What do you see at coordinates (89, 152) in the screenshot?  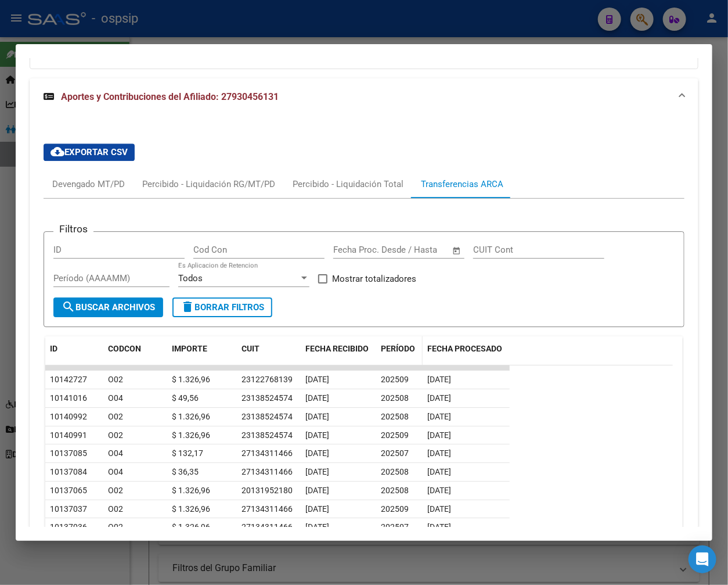 I see `button: Exportar CSV` at bounding box center [89, 152].